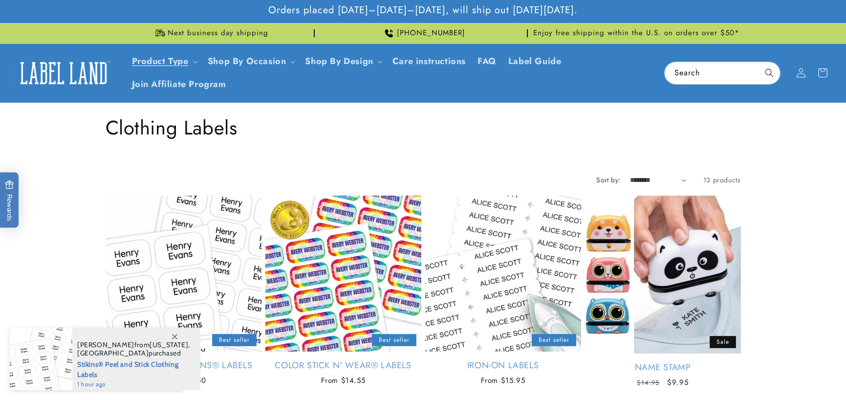 Image resolution: width=846 pixels, height=400 pixels. I want to click on span: FAQ, so click(487, 61).